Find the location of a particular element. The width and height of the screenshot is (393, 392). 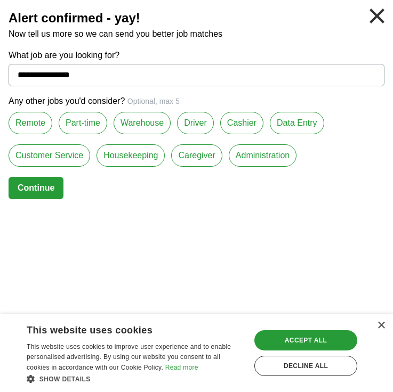

label: Driver is located at coordinates (195, 123).